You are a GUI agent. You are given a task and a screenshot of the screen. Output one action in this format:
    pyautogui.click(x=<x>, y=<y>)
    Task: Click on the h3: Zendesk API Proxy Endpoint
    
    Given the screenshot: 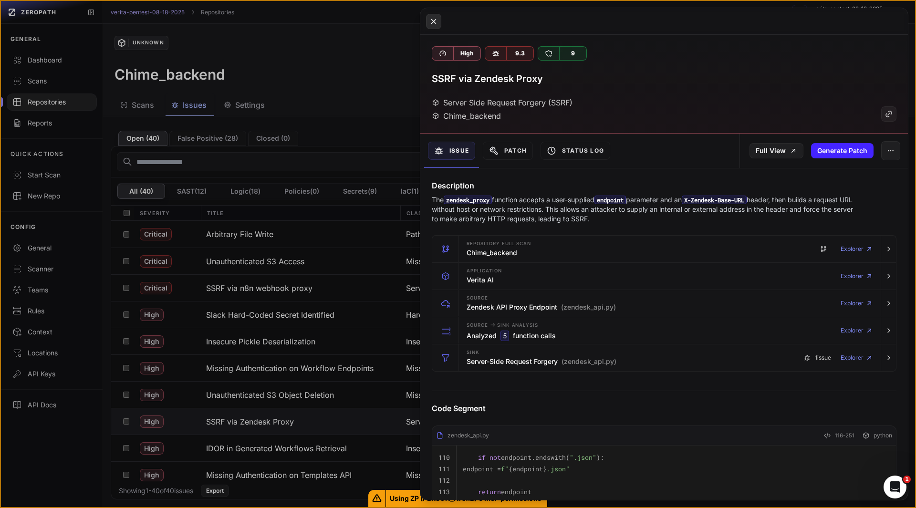 What is the action you would take?
    pyautogui.click(x=541, y=307)
    